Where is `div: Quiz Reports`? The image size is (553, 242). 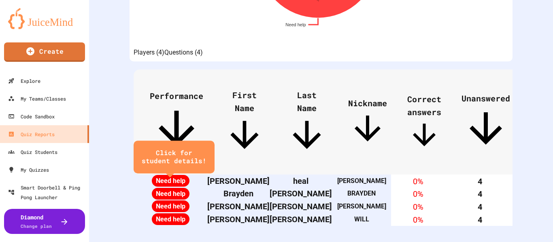
div: Quiz Reports is located at coordinates (31, 134).